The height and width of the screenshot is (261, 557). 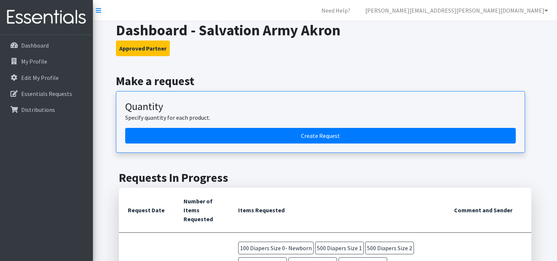 I want to click on a: Dashboard, so click(x=46, y=45).